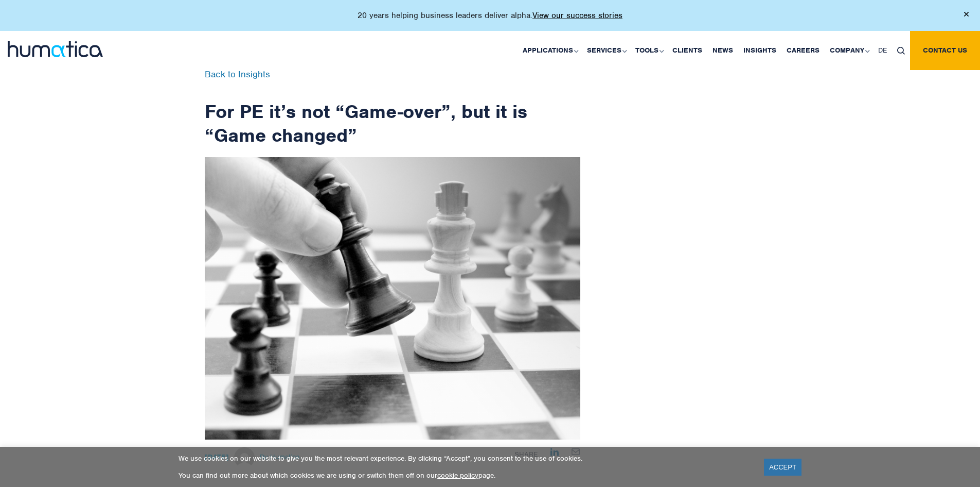 This screenshot has height=487, width=980. Describe the element at coordinates (687, 51) in the screenshot. I see `a: Clients` at that location.